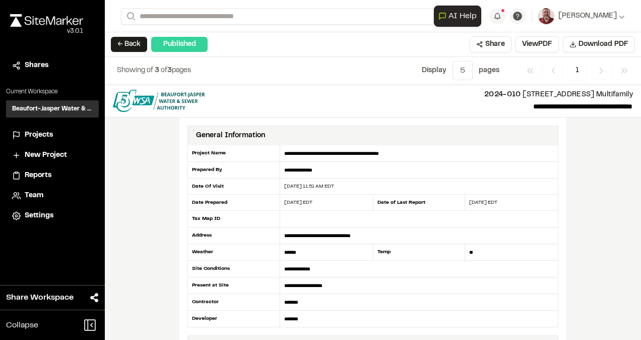  Describe the element at coordinates (136, 71) in the screenshot. I see `span: Showing of` at that location.